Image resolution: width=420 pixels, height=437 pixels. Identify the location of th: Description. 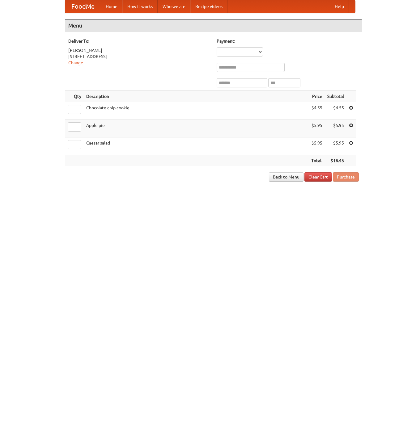
(196, 96).